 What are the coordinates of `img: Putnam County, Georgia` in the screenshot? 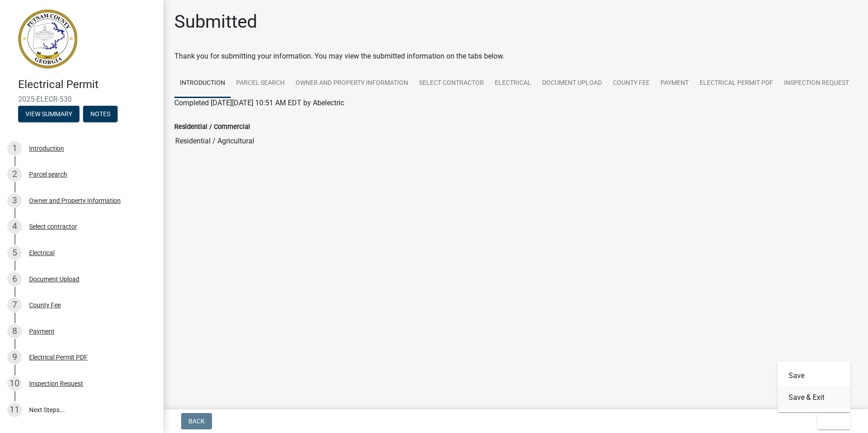 It's located at (48, 39).